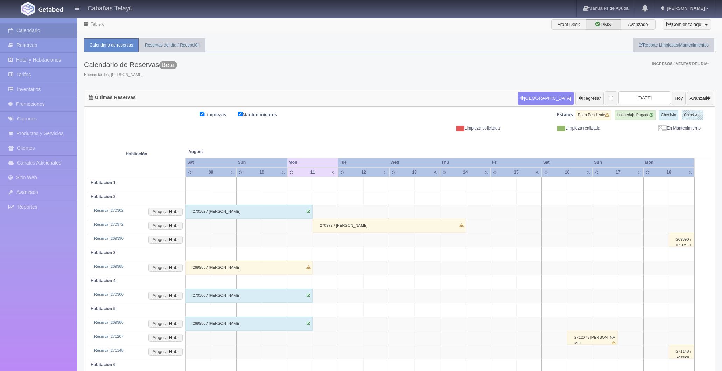 The width and height of the screenshot is (722, 371). What do you see at coordinates (565, 115) in the screenshot?
I see `label: Estatus:` at bounding box center [565, 115].